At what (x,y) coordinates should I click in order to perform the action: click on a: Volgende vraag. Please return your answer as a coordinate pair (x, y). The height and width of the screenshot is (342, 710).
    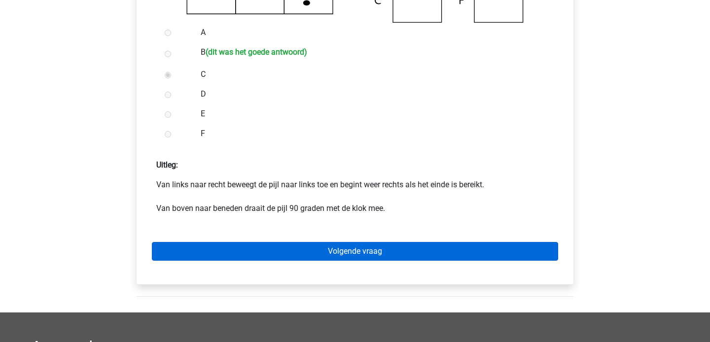
    Looking at the image, I should click on (355, 251).